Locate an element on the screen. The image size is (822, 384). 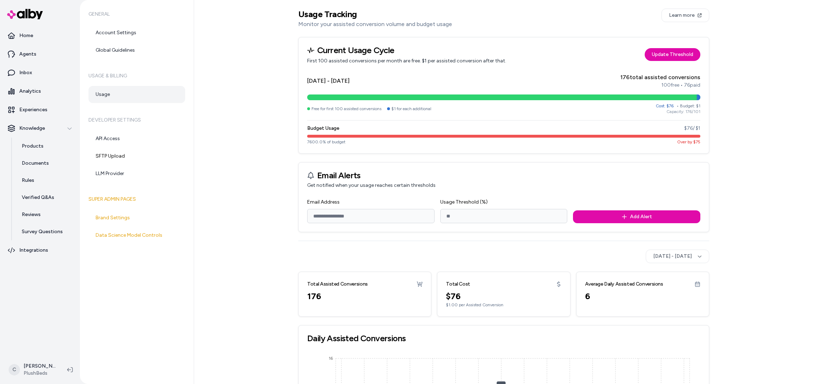
div: 176 is located at coordinates (365, 297).